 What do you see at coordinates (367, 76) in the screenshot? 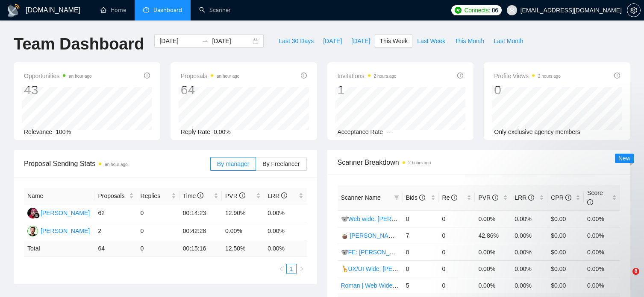
I see `span: Invitations` at bounding box center [367, 76].